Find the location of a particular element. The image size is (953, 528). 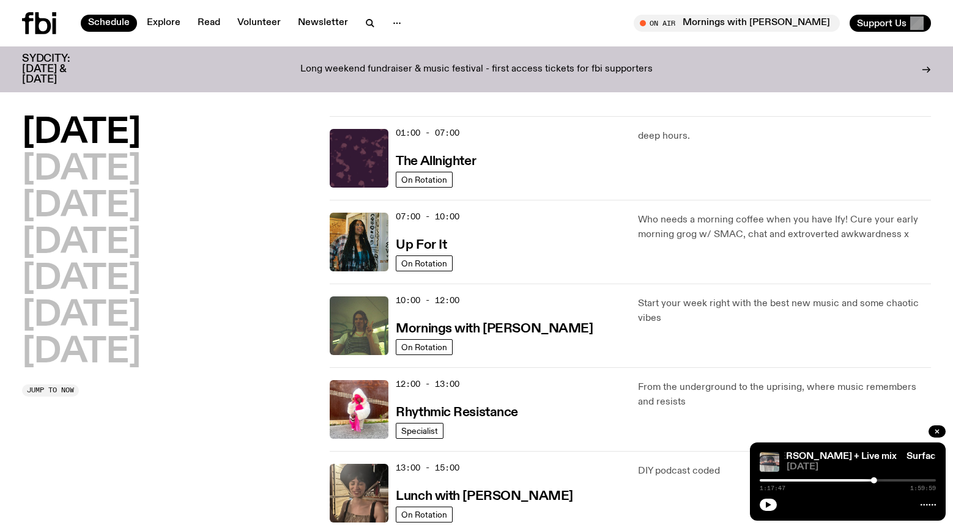

h3: The Allnighter is located at coordinates (435, 161).